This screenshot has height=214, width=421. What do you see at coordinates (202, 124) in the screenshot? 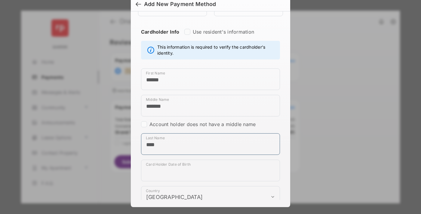
I see `label: Account holder does not have a middle name` at bounding box center [202, 124].